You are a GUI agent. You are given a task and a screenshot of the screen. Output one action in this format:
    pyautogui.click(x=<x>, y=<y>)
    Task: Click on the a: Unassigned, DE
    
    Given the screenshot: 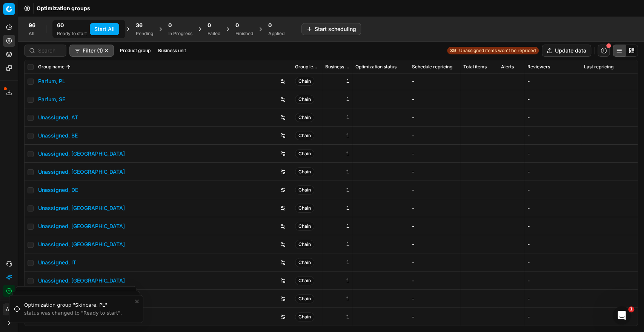 What is the action you would take?
    pyautogui.click(x=58, y=190)
    